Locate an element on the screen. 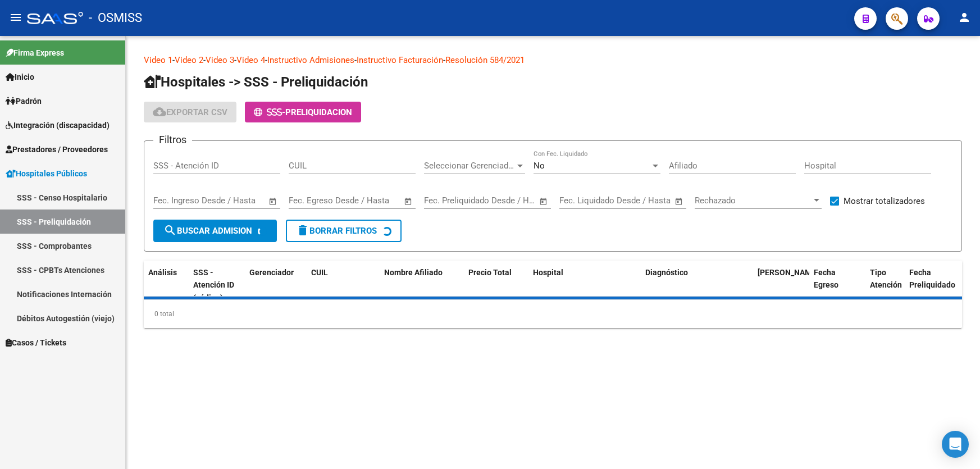 This screenshot has height=469, width=980. span: Tipo Atención is located at coordinates (885, 279).